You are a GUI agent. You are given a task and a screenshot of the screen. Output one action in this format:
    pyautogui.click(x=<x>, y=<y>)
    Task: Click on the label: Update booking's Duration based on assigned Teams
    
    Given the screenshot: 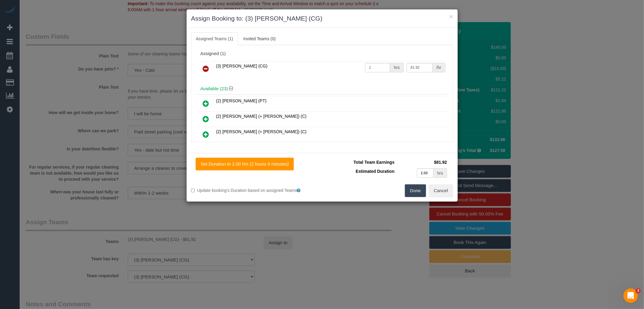 What is the action you would take?
    pyautogui.click(x=255, y=191)
    